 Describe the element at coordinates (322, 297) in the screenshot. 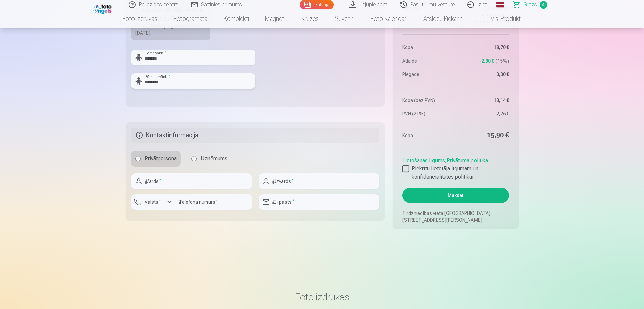

I see `h3: Foto izdrukas` at that location.